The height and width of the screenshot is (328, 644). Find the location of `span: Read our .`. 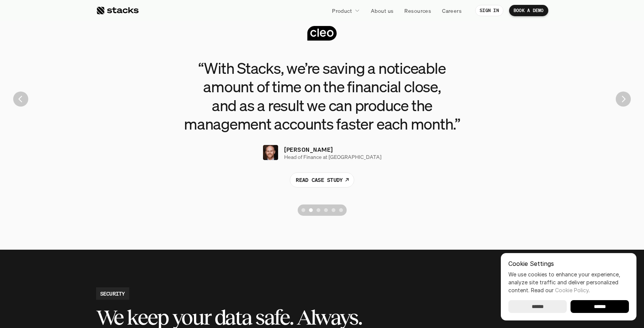

span: Read our . is located at coordinates (560, 290).